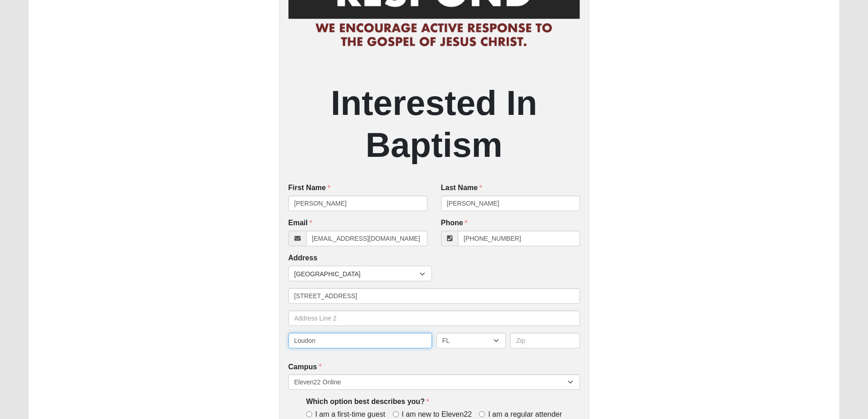 The image size is (868, 419). Describe the element at coordinates (481, 414) in the screenshot. I see `input: I am a regular attender` at that location.